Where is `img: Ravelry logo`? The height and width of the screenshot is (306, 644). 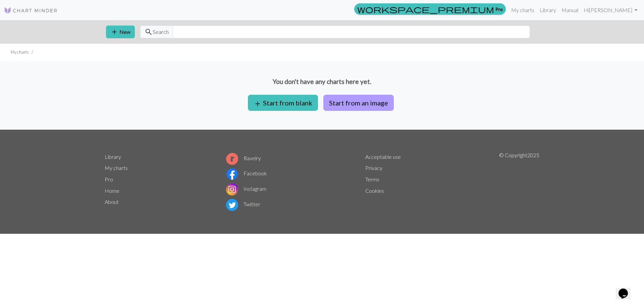 img: Ravelry logo is located at coordinates (232, 159).